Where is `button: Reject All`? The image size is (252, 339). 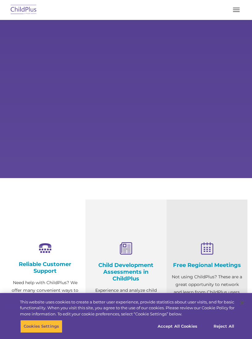 button: Reject All is located at coordinates (223, 327).